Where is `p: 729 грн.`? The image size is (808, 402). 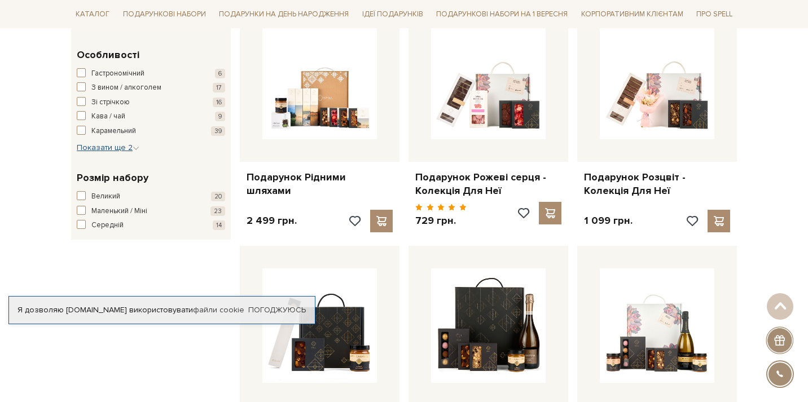 p: 729 грн. is located at coordinates (441, 221).